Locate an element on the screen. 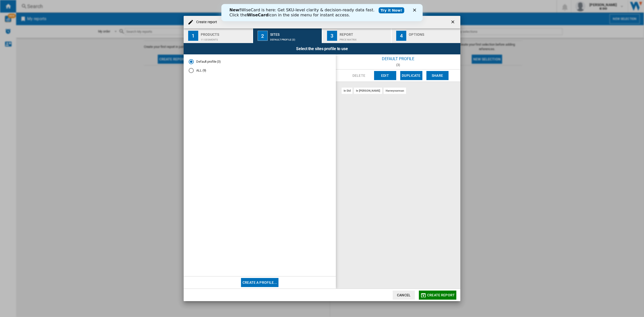 This screenshot has height=317, width=644. div: Select the sites profile to use is located at coordinates (322, 49).